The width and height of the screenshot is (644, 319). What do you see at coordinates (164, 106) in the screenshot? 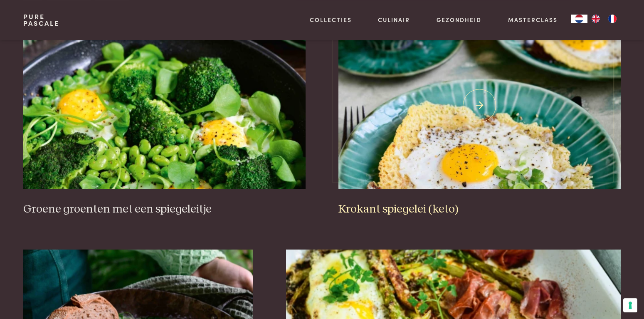
I see `img: Groene groenten met een spiegeleitje` at bounding box center [164, 106].